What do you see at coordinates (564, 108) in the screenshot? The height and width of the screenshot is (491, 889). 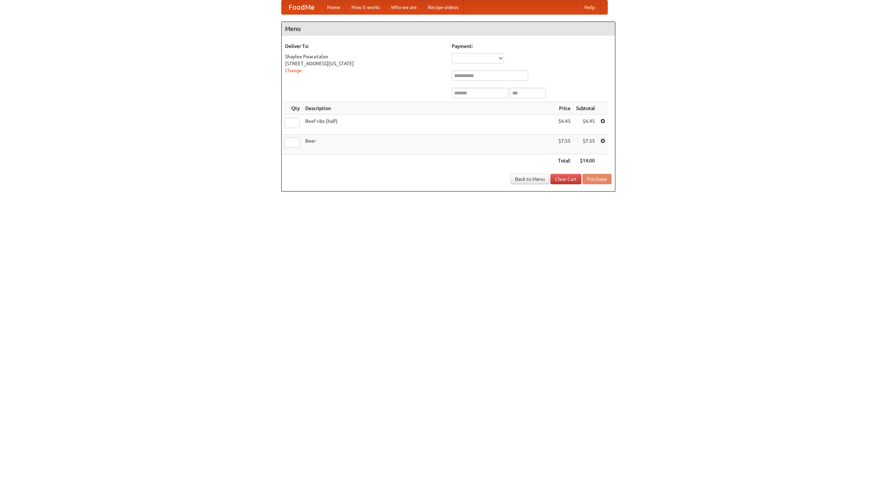 I see `th: Price` at bounding box center [564, 108].